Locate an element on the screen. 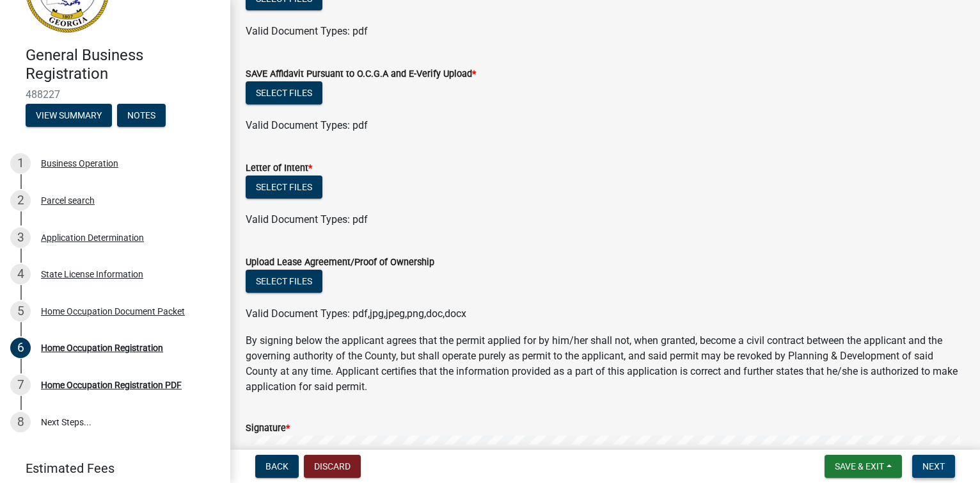 The width and height of the screenshot is (980, 483). div: 8 is located at coordinates (21, 422).